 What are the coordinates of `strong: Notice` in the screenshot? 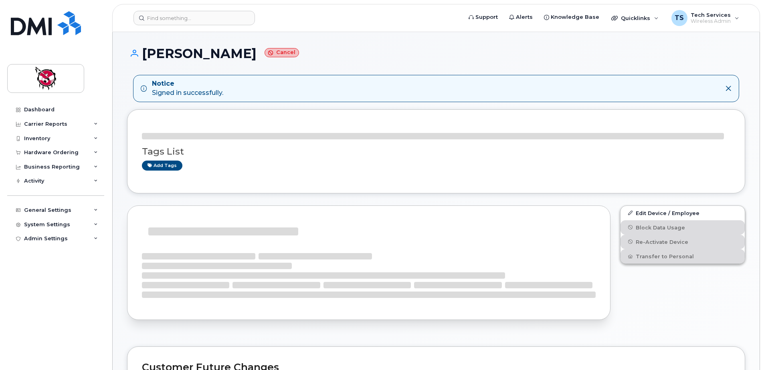 It's located at (188, 84).